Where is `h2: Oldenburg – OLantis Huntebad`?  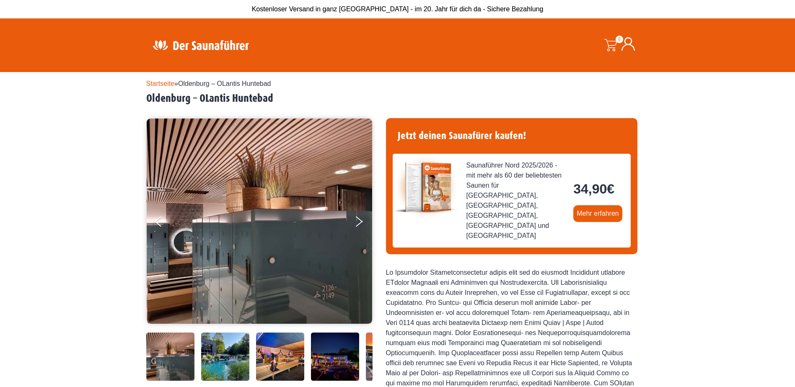
h2: Oldenburg – OLantis Huntebad is located at coordinates (398, 99).